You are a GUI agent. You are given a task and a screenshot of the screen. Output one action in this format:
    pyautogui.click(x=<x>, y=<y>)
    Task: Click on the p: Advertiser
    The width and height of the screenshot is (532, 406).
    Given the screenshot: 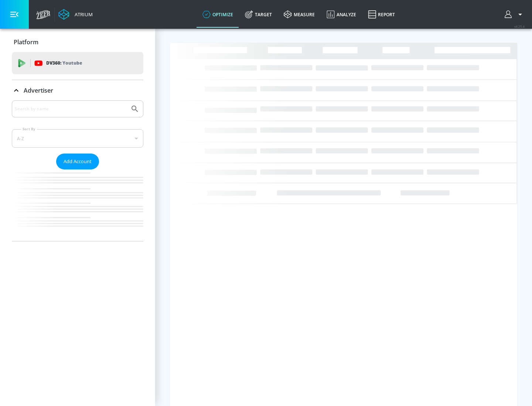 What is the action you would take?
    pyautogui.click(x=39, y=91)
    